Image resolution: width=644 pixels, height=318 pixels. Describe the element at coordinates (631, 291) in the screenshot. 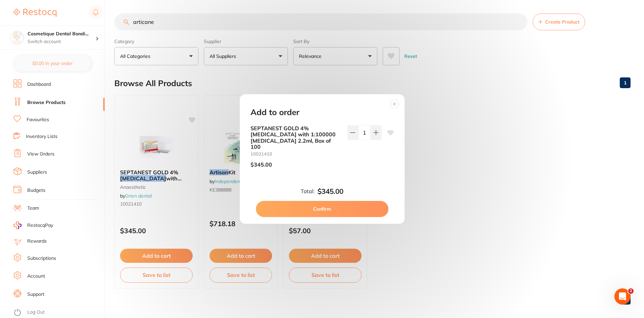

I see `span: 2` at that location.